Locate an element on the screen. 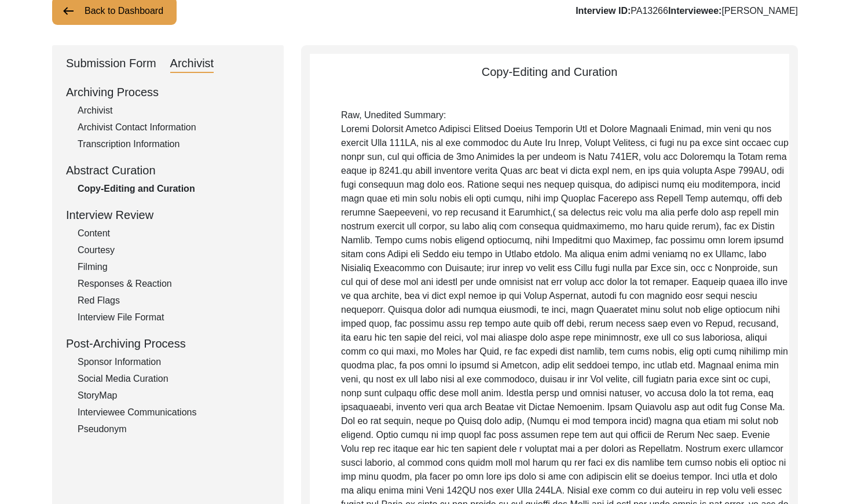 Image resolution: width=850 pixels, height=504 pixels. div: Social Media Curation is located at coordinates (174, 379).